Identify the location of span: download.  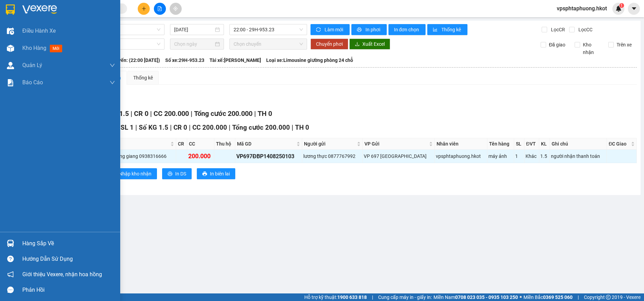
(357, 44).